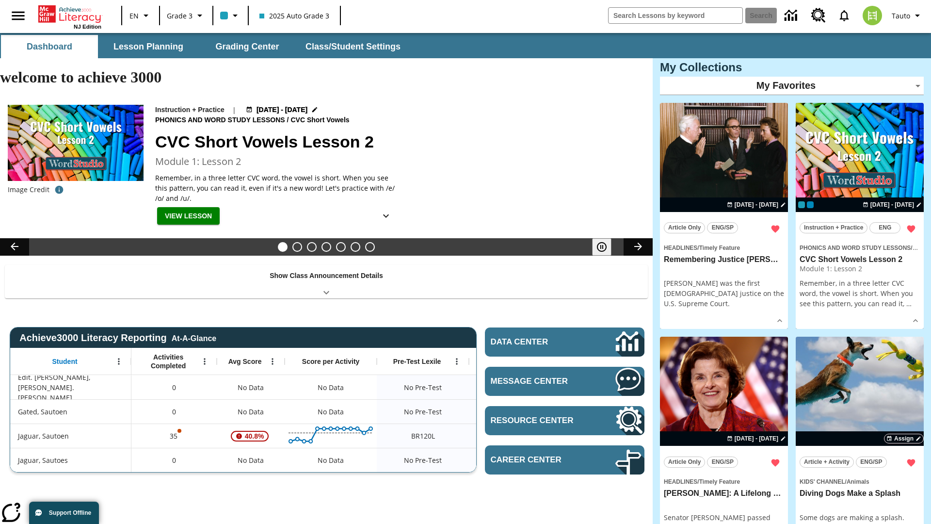 This screenshot has width=931, height=524. I want to click on h3: Dianne Feinstein: A Lifelong Leader, so click(724, 493).